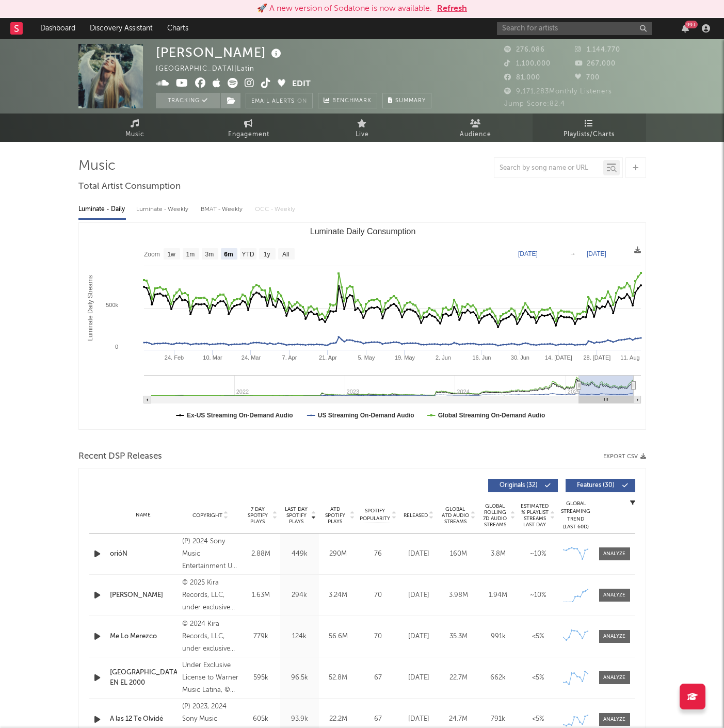 The width and height of the screenshot is (724, 728). Describe the element at coordinates (404, 357) in the screenshot. I see `text: 19. May` at that location.